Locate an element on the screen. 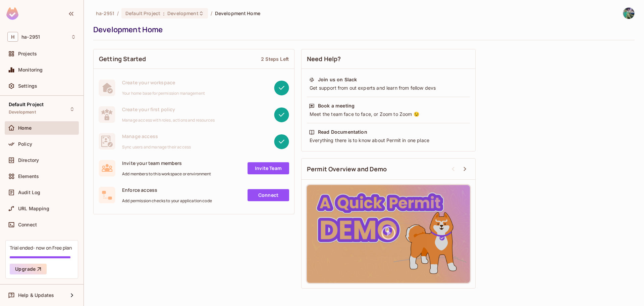  div: Everything there is to know about Permit in one place is located at coordinates (388, 140).